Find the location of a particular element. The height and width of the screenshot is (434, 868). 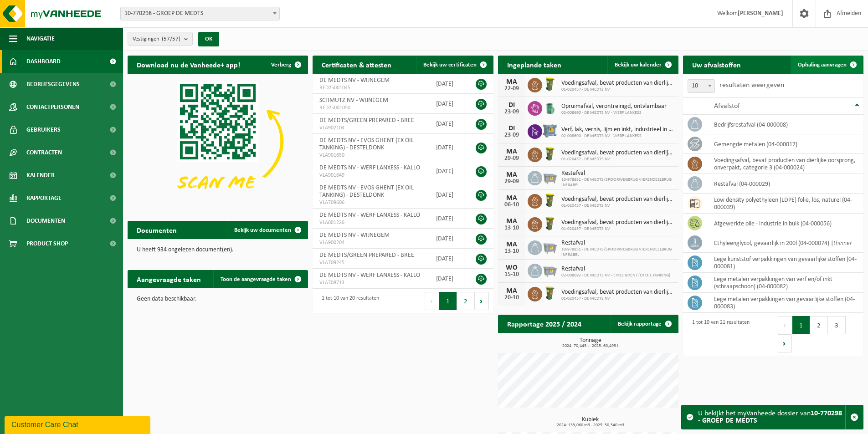

a: Toon de aangevraagde taken is located at coordinates (260, 279).